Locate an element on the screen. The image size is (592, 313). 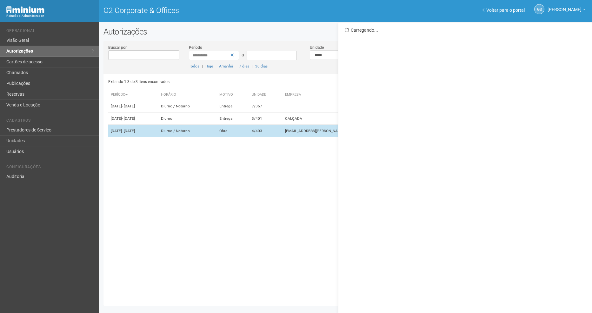
a: Todos is located at coordinates (194, 66).